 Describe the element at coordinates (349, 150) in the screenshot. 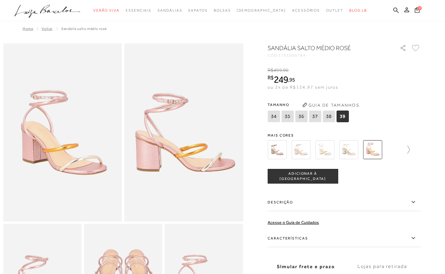

I see `img: SANDÁLIA DE SALTO MÉDIO EM VERNIZ OFF WHITE` at that location.